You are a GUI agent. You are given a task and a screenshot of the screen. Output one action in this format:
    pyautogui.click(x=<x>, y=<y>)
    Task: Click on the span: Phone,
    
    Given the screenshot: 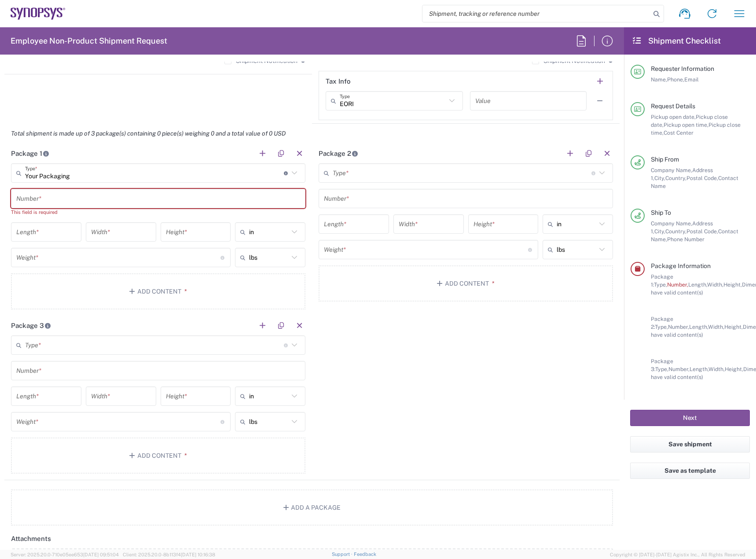 What is the action you would take?
    pyautogui.click(x=675, y=79)
    